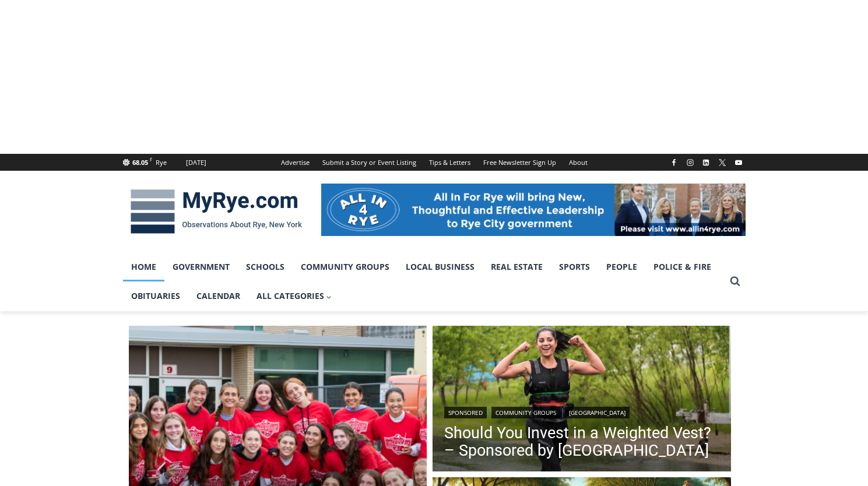 This screenshot has width=868, height=486. I want to click on span: All Categories, so click(294, 296).